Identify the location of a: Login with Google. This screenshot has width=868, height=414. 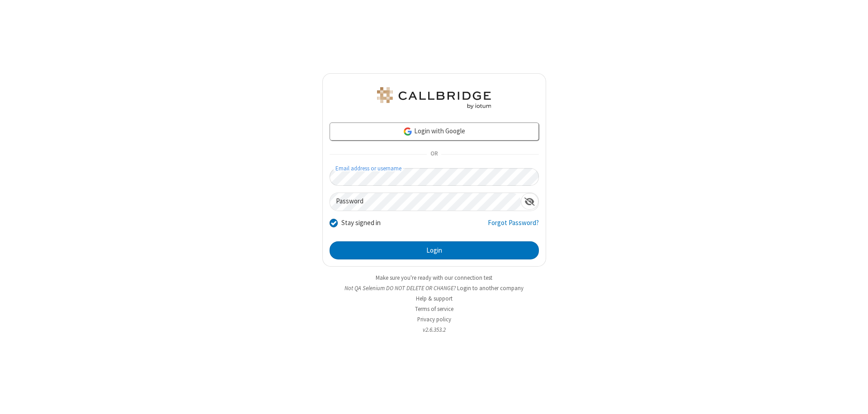
(434, 131).